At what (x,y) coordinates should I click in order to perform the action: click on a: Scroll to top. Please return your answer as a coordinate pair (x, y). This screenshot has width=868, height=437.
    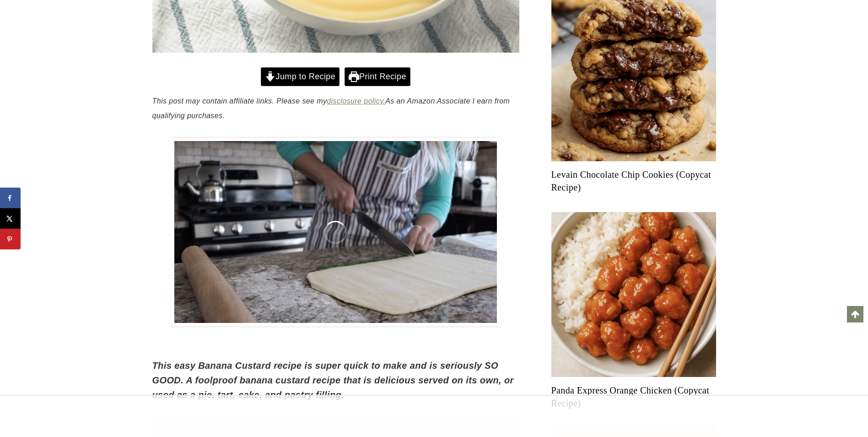
    Looking at the image, I should click on (855, 314).